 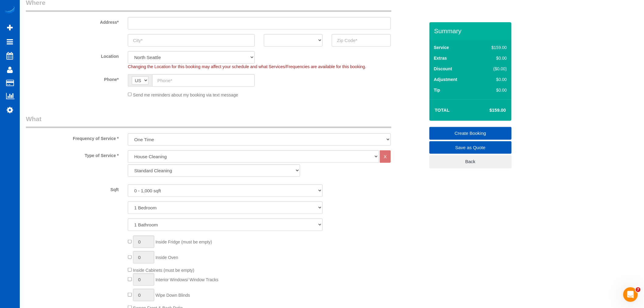 What do you see at coordinates (10, 11) in the screenshot?
I see `img: Automaid Logo` at bounding box center [10, 11].